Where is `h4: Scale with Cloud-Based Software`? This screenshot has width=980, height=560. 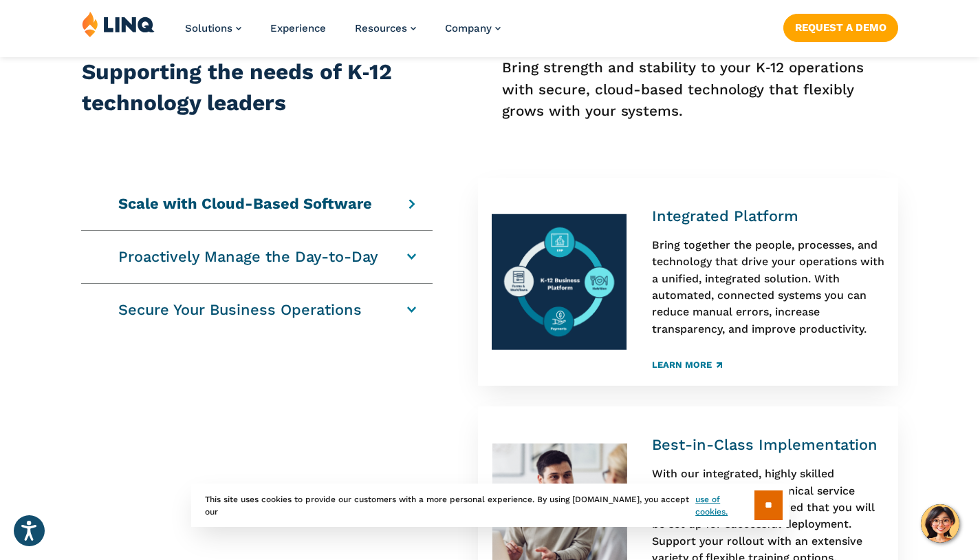
h4: Scale with Cloud-Based Software is located at coordinates (251, 203).